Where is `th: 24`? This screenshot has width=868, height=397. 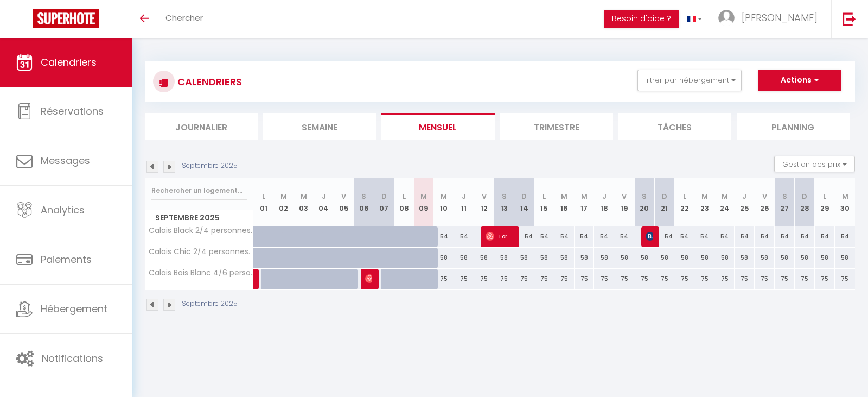
th: 24 is located at coordinates (724, 202).